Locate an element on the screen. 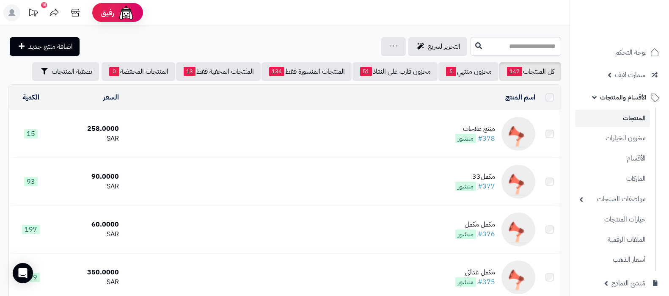 Image resolution: width=669 pixels, height=296 pixels. a: الماركات is located at coordinates (612, 178).